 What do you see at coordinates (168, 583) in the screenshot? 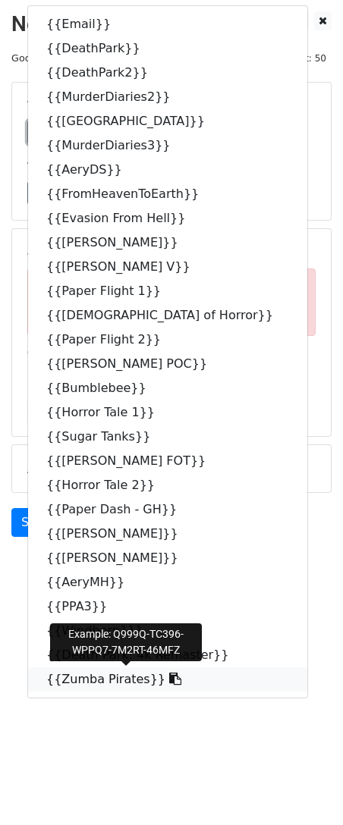
I see `a: {{AeryMH}}` at bounding box center [168, 583].